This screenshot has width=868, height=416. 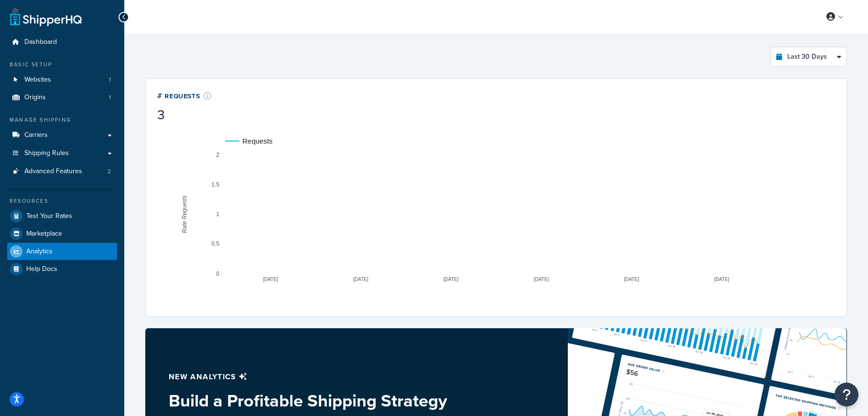 I want to click on a: Dashboard, so click(x=62, y=42).